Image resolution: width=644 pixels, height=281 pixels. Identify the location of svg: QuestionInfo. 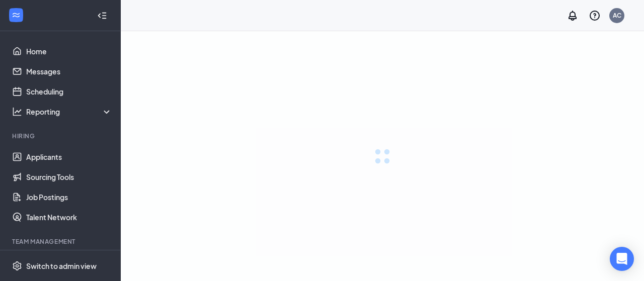
(594, 16).